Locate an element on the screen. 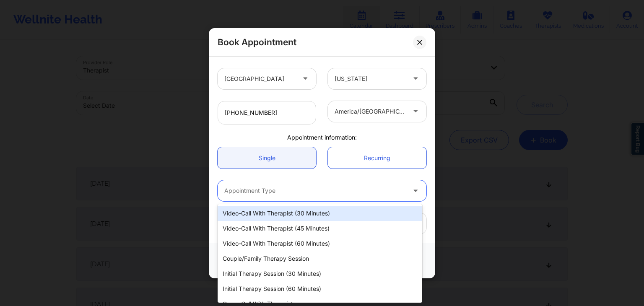  a: Recurring is located at coordinates (377, 158).